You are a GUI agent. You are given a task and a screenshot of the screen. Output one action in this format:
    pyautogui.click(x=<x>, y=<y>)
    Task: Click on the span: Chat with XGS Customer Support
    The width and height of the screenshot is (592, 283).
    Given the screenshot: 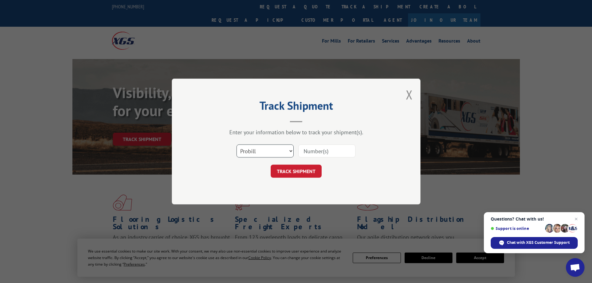 What is the action you would take?
    pyautogui.click(x=538, y=243)
    